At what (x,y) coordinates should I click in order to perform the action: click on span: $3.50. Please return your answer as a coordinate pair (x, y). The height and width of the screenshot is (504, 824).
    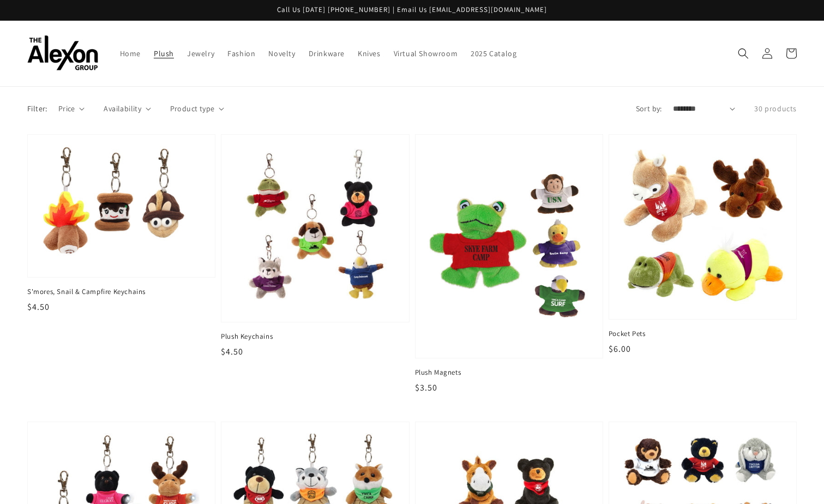
    Looking at the image, I should click on (426, 387).